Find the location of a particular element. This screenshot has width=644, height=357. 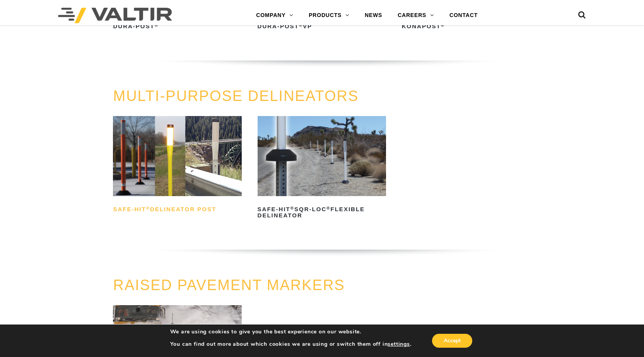

h2: Dura-Post is located at coordinates (177, 27).